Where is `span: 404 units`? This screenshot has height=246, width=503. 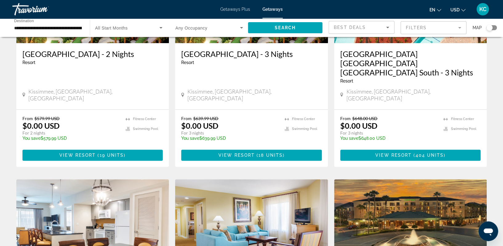
span: 404 units is located at coordinates (430, 155).